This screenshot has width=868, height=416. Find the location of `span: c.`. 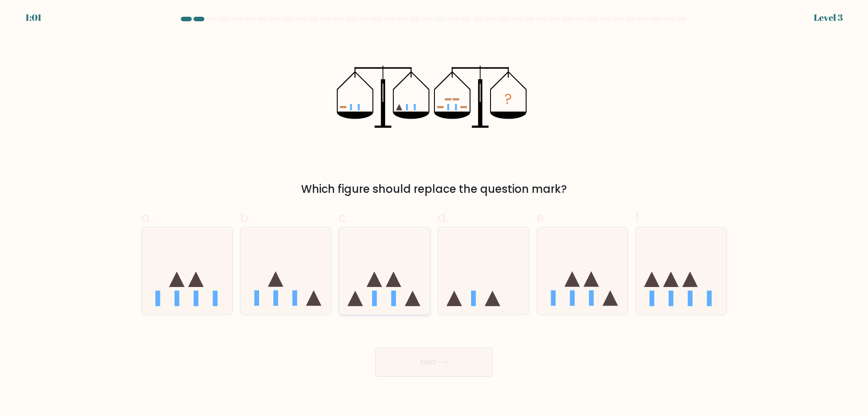

span: c. is located at coordinates (344, 217).